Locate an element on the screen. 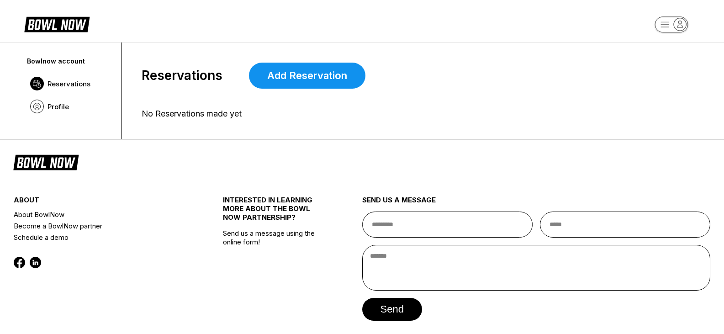 This screenshot has height=334, width=724. a: Add Reservation is located at coordinates (307, 75).